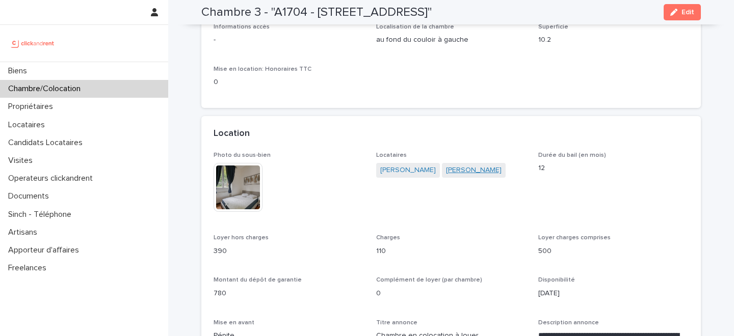  Describe the element at coordinates (613, 168) in the screenshot. I see `p: 12` at that location.